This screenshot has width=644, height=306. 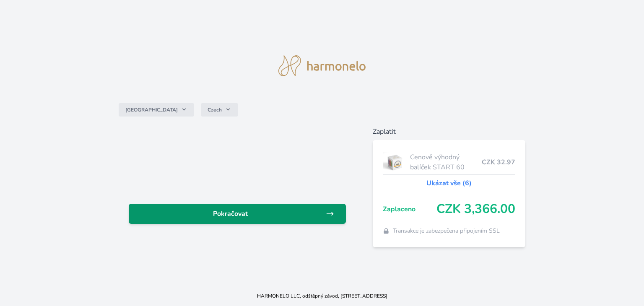 What do you see at coordinates (499, 162) in the screenshot?
I see `span: CZK 32.97` at bounding box center [499, 162].